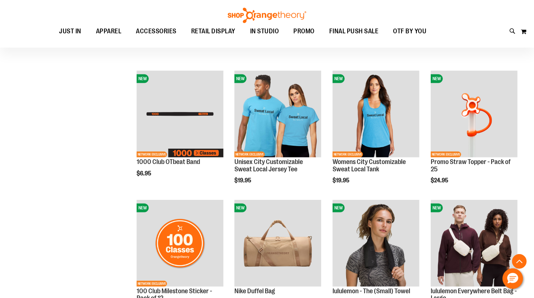 Image resolution: width=534 pixels, height=298 pixels. I want to click on img: Image of 1000 Club OTbeat Band, so click(180, 114).